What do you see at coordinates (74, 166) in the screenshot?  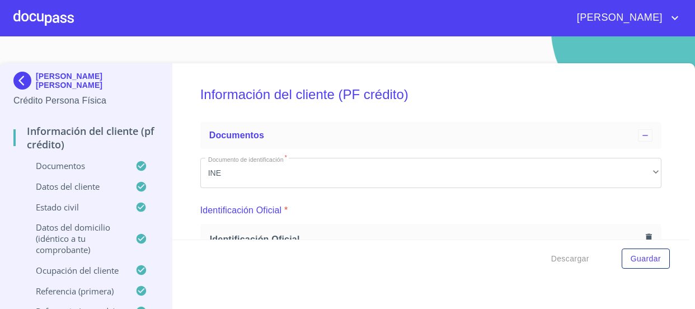 I see `p: Documentos` at bounding box center [74, 166].